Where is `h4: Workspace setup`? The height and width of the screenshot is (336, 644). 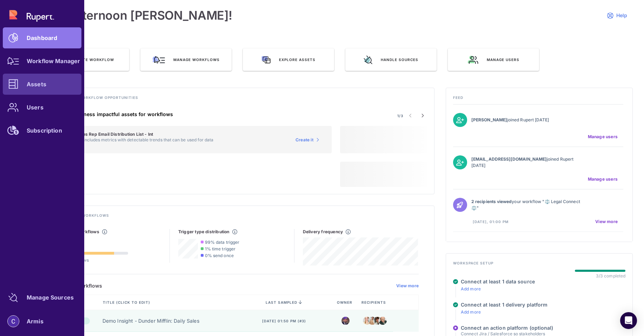 h4: Workspace setup is located at coordinates (539, 265).